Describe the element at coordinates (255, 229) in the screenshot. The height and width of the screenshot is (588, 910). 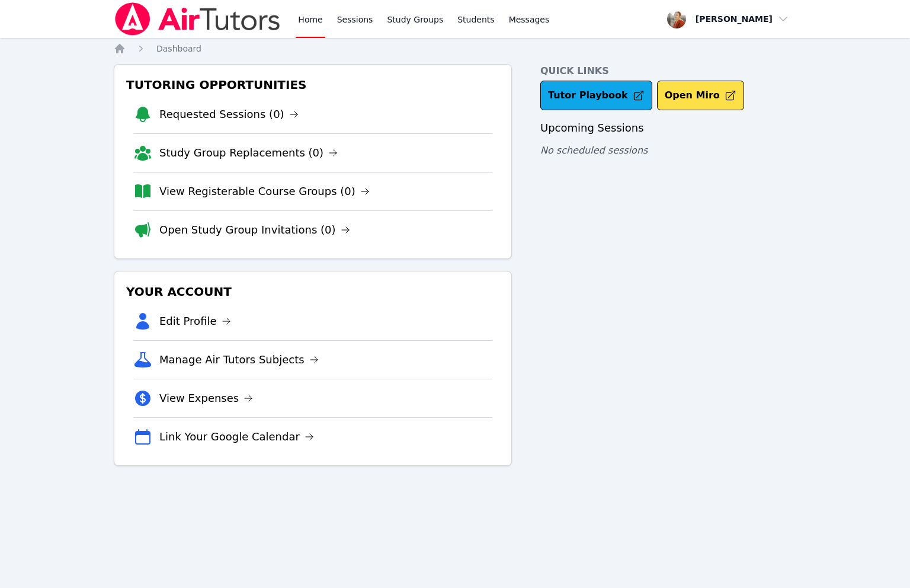
I see `a: Open Study Group Invitations (0)` at that location.